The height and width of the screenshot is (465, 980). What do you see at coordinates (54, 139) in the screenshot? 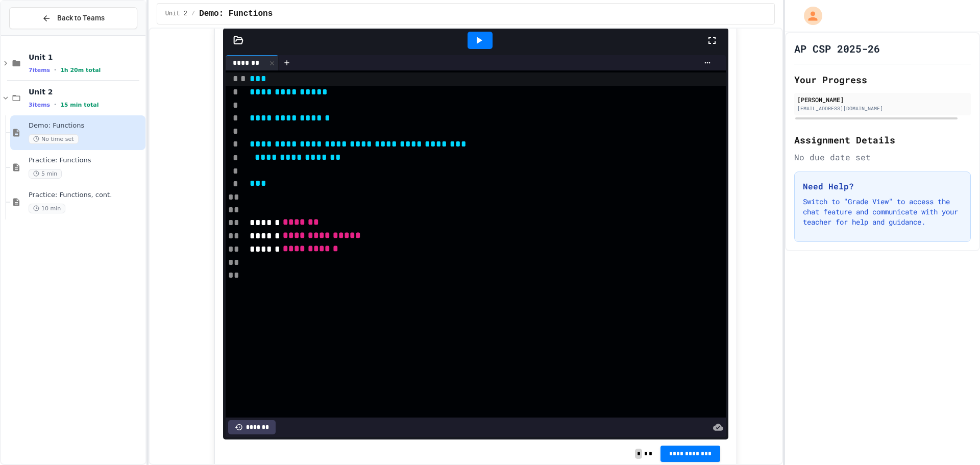
I see `span: No time set` at bounding box center [54, 139].